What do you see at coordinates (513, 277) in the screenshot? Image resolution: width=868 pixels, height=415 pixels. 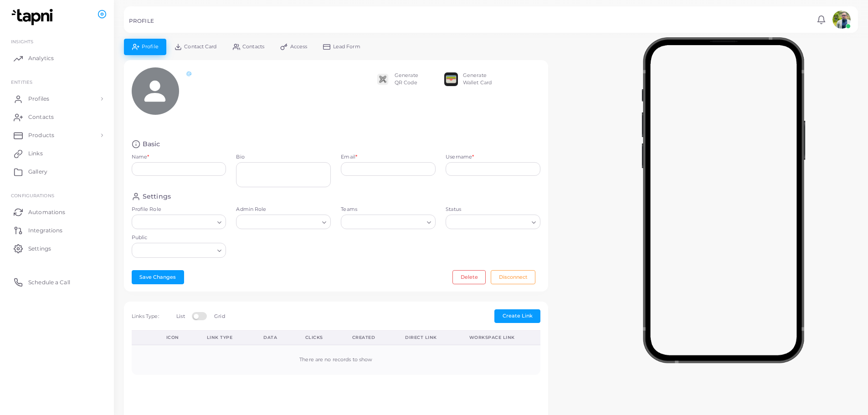 I see `button: Disconnect` at bounding box center [513, 277].